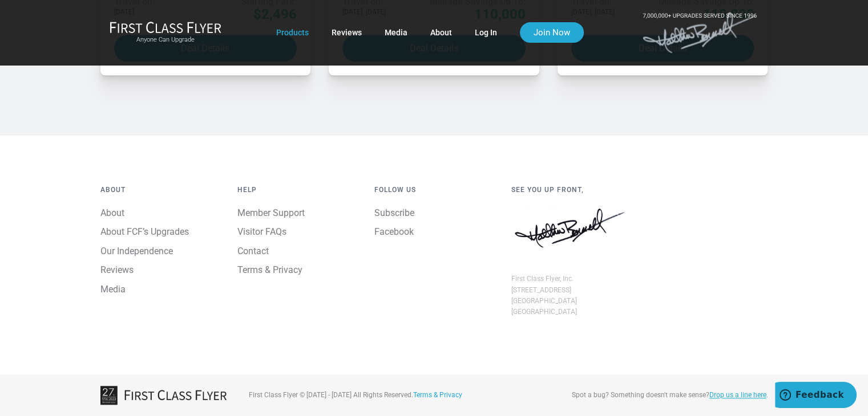 The width and height of the screenshot is (868, 416). Describe the element at coordinates (571, 279) in the screenshot. I see `div: First Class Flyer, Inc.` at that location.